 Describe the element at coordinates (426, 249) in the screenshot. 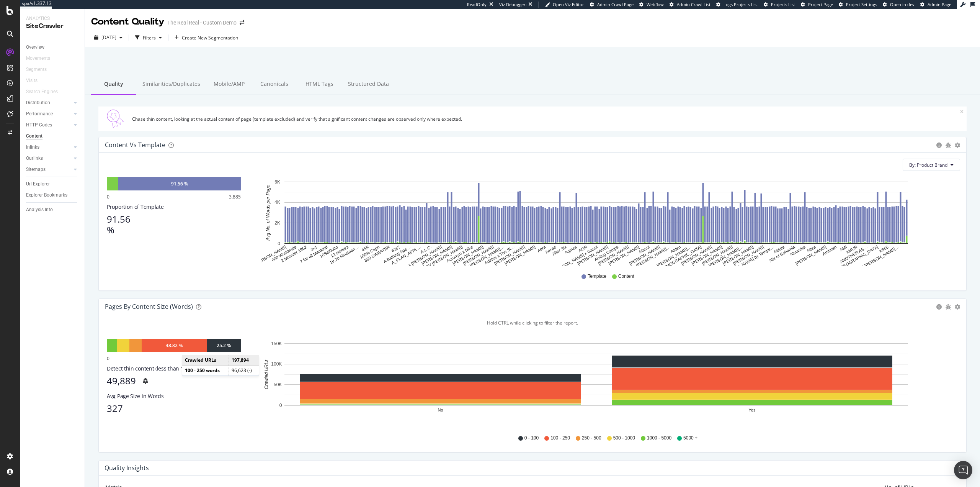

I see `text: A.L.C.` at that location.